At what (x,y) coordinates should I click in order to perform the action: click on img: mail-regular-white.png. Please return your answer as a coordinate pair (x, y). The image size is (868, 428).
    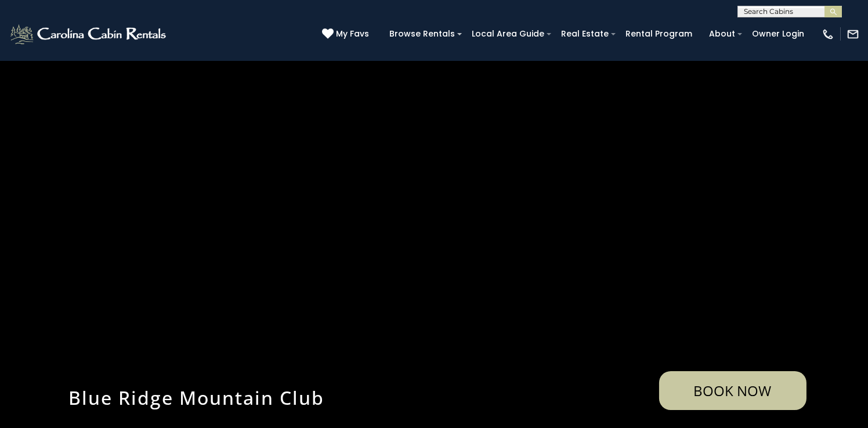
    Looking at the image, I should click on (853, 34).